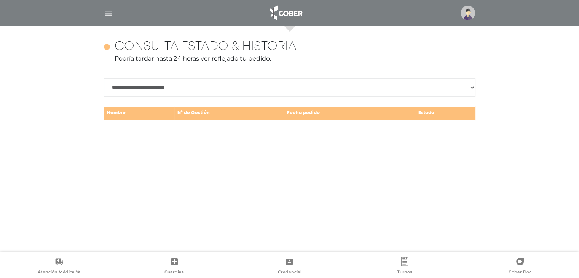  Describe the element at coordinates (468, 13) in the screenshot. I see `img: profile-placeholder.svg` at that location.